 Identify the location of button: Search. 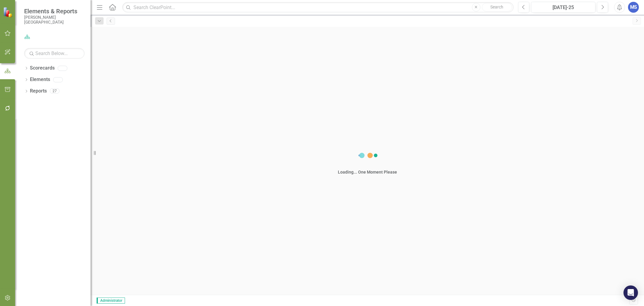
(497, 7).